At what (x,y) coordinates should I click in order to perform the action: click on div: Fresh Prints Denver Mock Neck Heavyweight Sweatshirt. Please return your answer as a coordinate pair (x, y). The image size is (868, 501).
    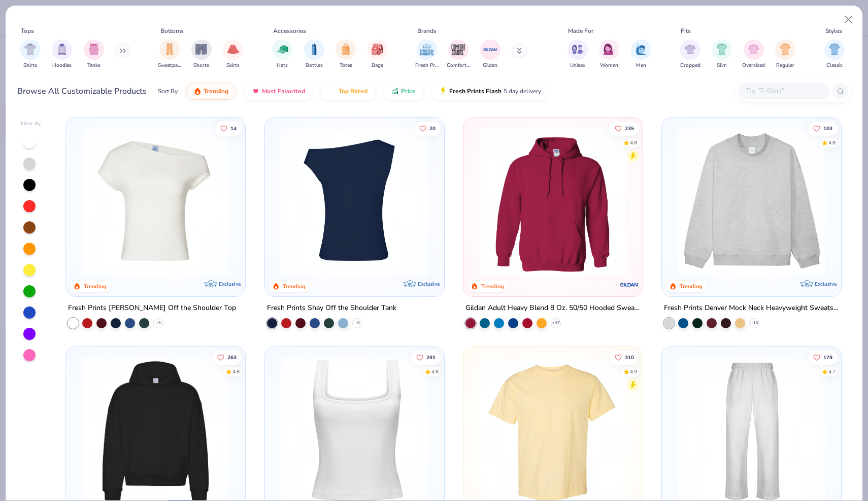
    Looking at the image, I should click on (751, 308).